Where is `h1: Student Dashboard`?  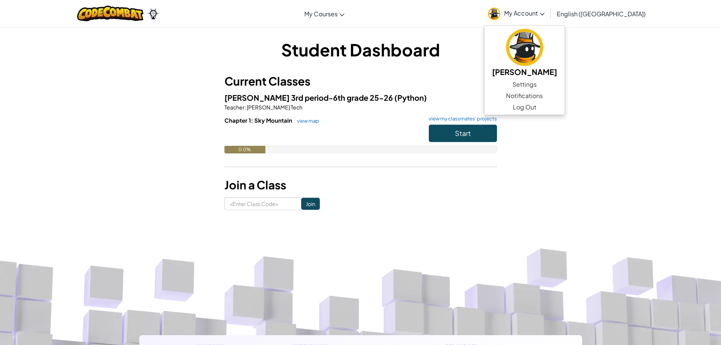 h1: Student Dashboard is located at coordinates (361, 50).